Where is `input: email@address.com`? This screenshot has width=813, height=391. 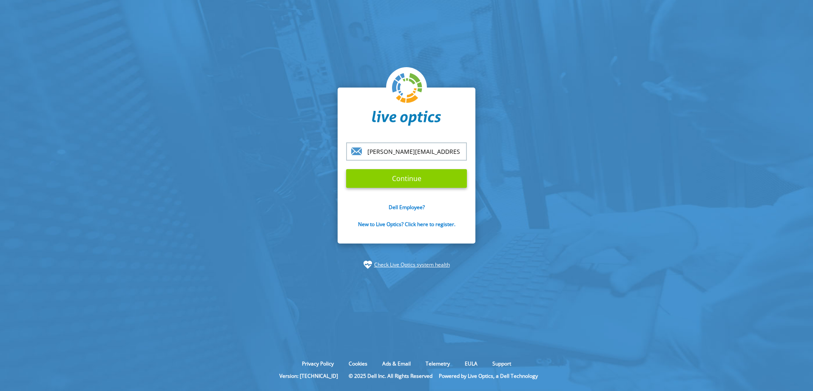 input: email@address.com is located at coordinates (407, 151).